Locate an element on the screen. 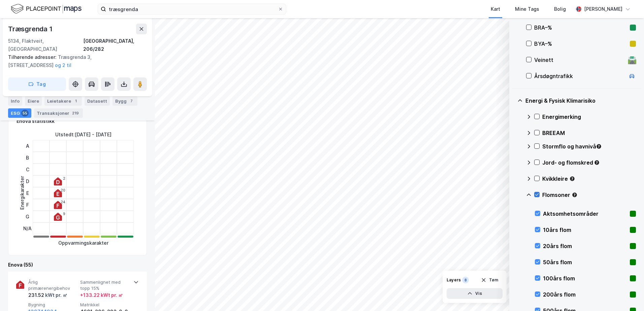  div: C is located at coordinates (27, 170).